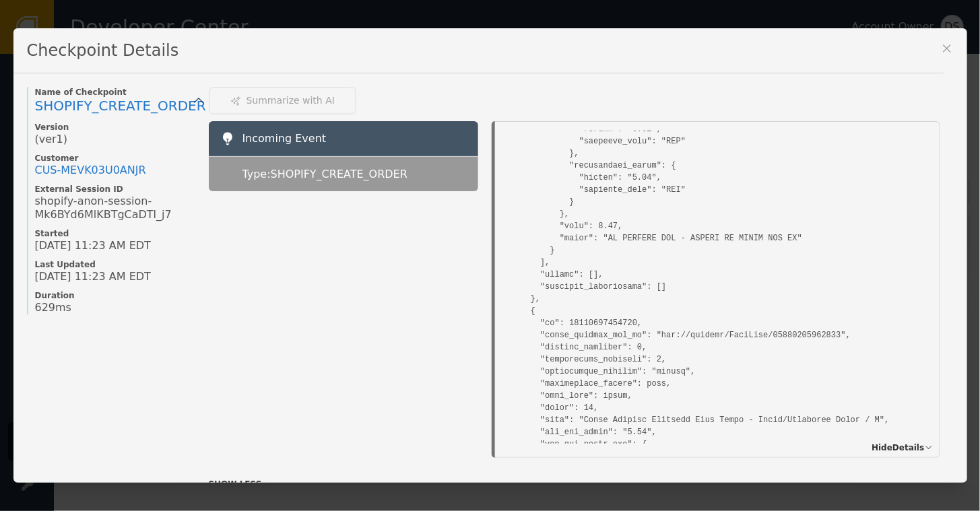  I want to click on span: Last Updated, so click(115, 265).